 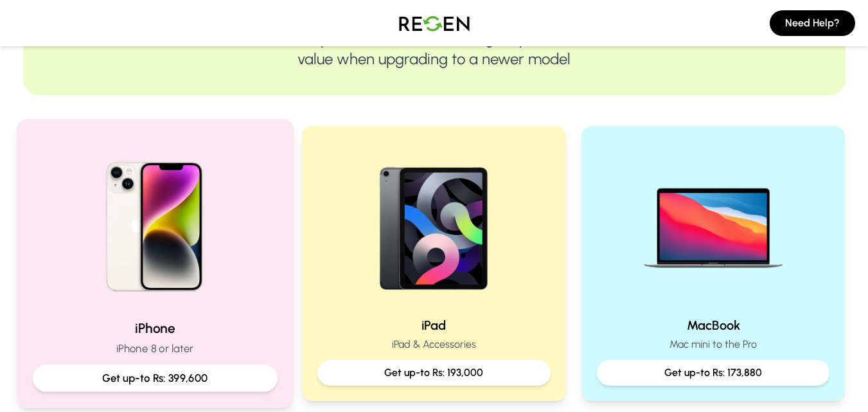 What do you see at coordinates (434, 345) in the screenshot?
I see `p: iPad & Accessories` at bounding box center [434, 345].